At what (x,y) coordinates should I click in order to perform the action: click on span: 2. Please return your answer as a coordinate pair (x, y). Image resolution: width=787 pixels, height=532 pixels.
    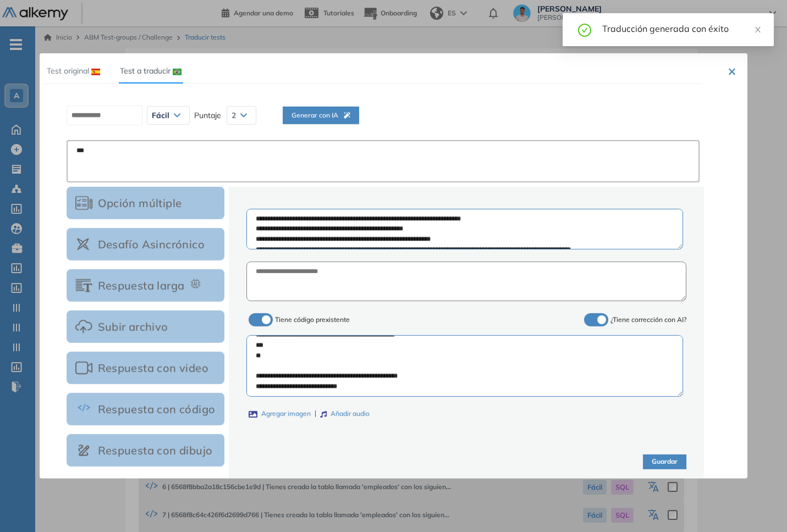
    Looking at the image, I should click on (234, 115).